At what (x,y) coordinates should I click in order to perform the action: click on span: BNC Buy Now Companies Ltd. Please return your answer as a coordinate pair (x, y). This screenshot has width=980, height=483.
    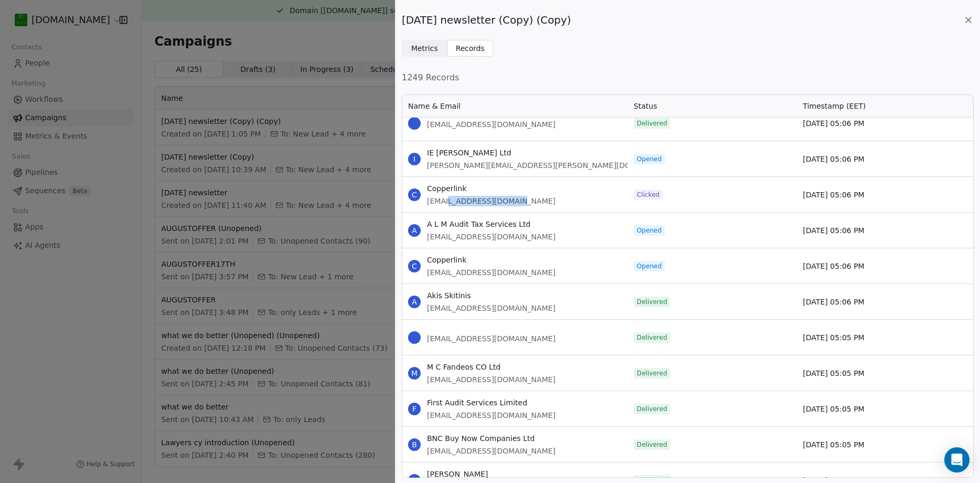
    Looking at the image, I should click on (490, 438).